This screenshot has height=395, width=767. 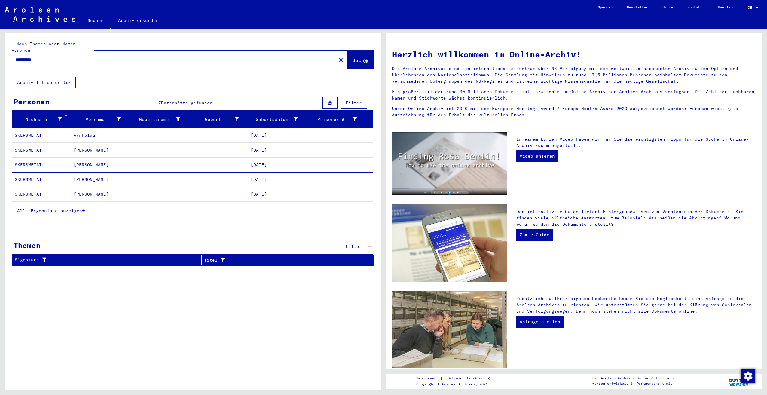 What do you see at coordinates (636, 305) in the screenshot?
I see `p: Zusätzlich zu Ihrer eigenen Recherche haben Sie die Möglichkeit, eine Anfrage an die Arolsen Arch...` at bounding box center [636, 305].